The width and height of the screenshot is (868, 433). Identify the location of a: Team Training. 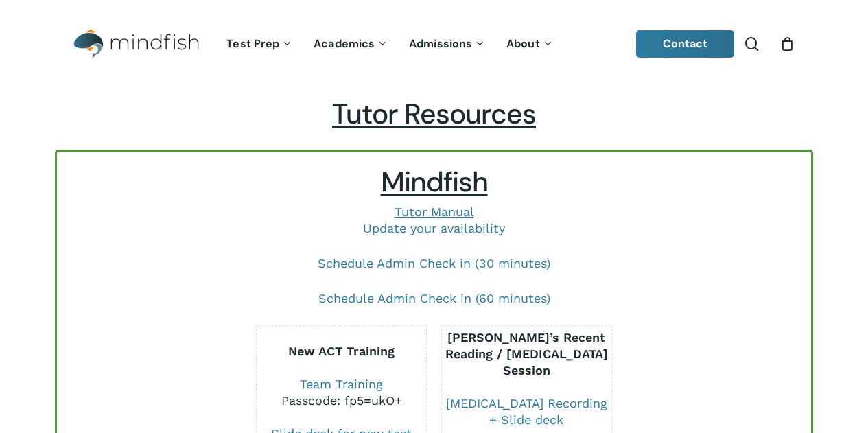
(341, 384).